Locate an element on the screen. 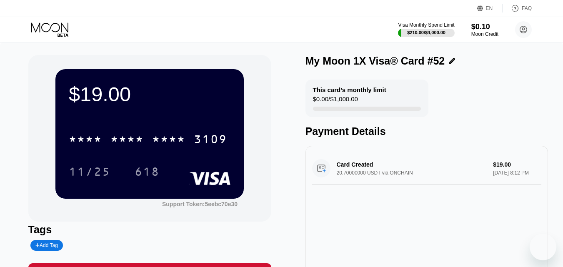  div: Support Token: 5eebc70e30 is located at coordinates (200, 204).